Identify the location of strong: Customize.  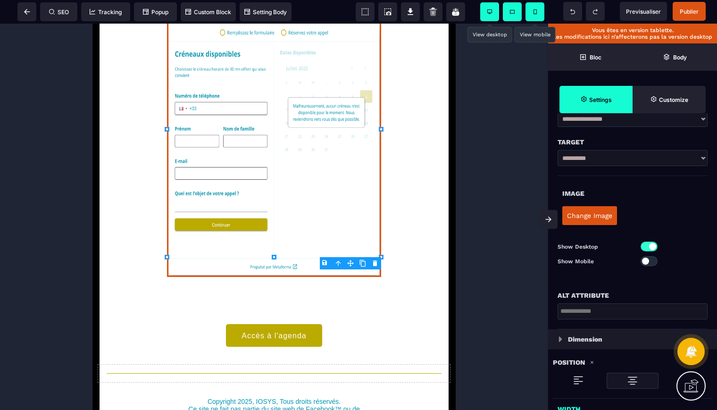
(674, 100).